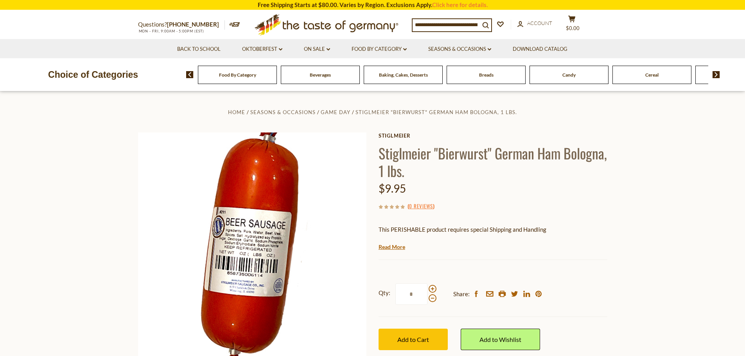 This screenshot has width=745, height=356. I want to click on span: Seasons & Occasions, so click(283, 112).